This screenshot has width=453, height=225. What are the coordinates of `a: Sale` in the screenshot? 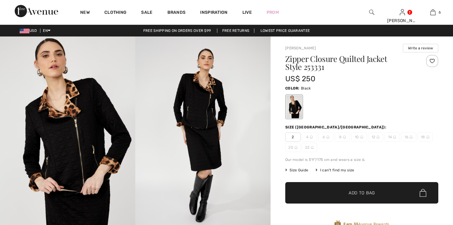 It's located at (147, 13).